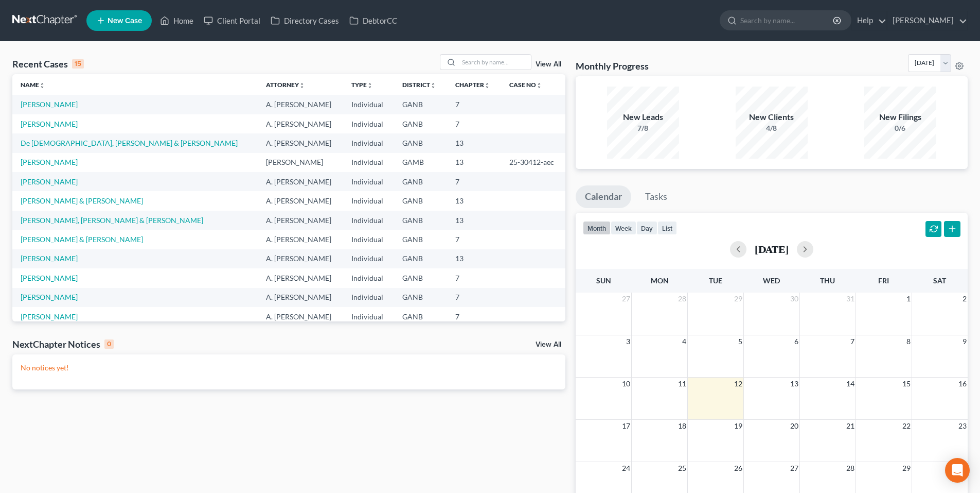  Describe the element at coordinates (548, 65) in the screenshot. I see `a: View All` at that location.